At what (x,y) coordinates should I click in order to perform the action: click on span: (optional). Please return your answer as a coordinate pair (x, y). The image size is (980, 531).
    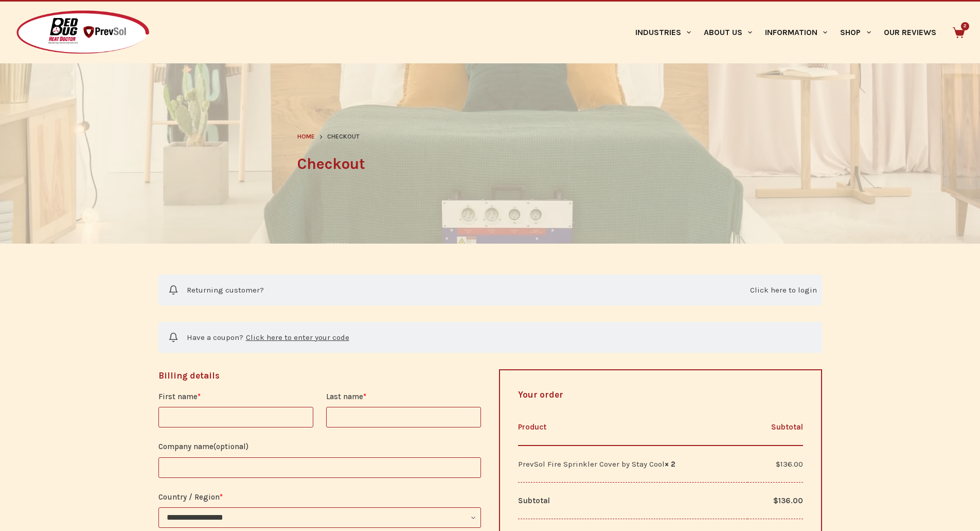
    Looking at the image, I should click on (231, 446).